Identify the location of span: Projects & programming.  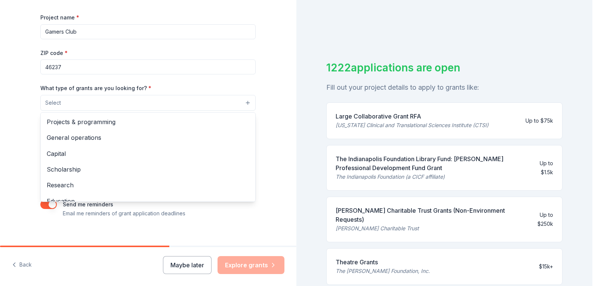
(148, 122).